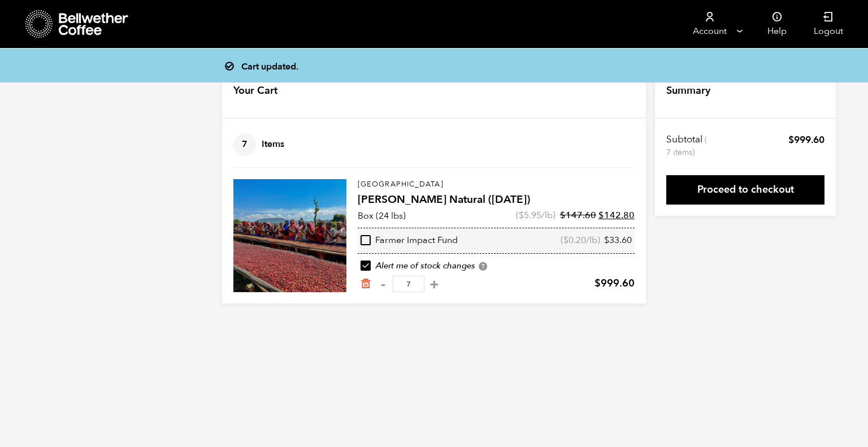  What do you see at coordinates (409, 240) in the screenshot?
I see `div: Farmer Impact Fund` at bounding box center [409, 240].